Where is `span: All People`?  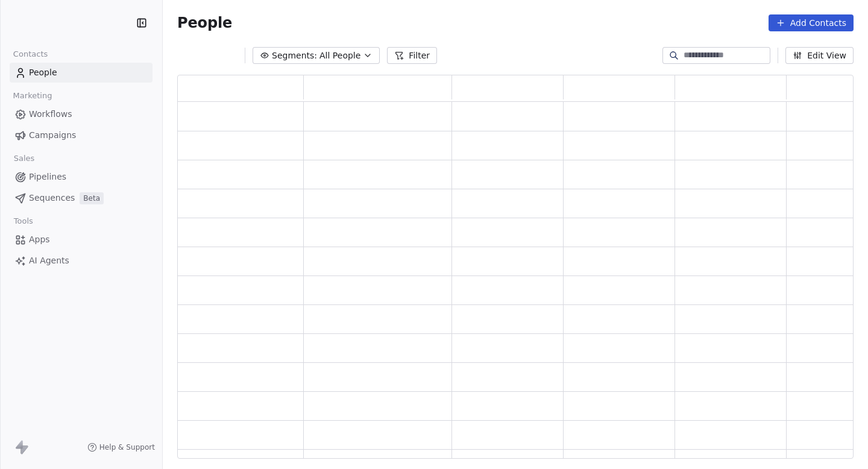
span: All People is located at coordinates (340, 55).